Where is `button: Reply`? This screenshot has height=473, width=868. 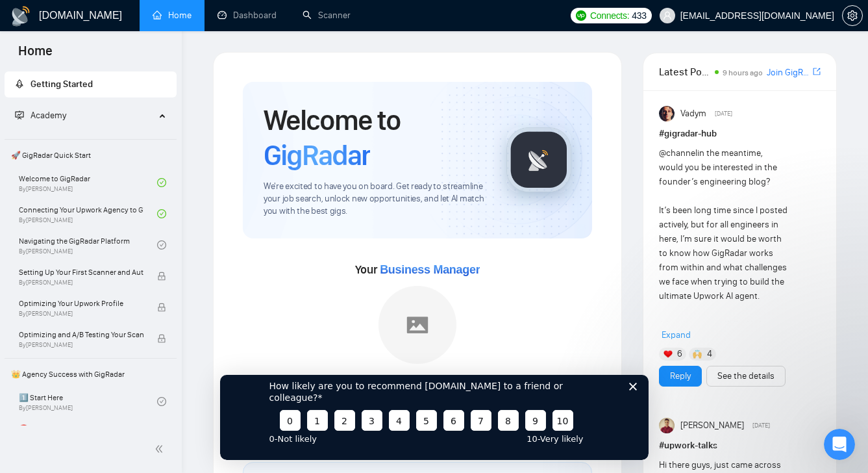
button: Reply is located at coordinates (681, 377).